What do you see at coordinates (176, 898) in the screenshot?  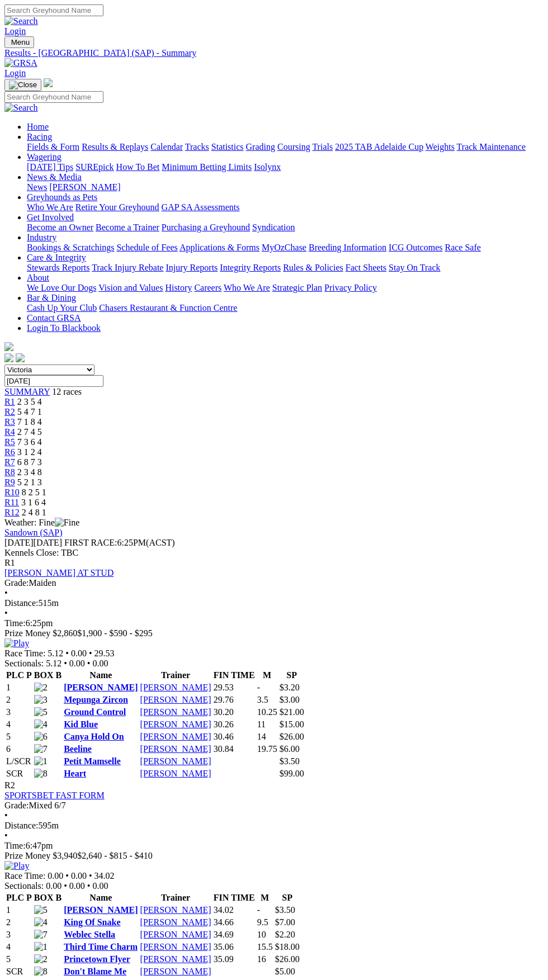 I see `th: Trainer` at bounding box center [176, 898].